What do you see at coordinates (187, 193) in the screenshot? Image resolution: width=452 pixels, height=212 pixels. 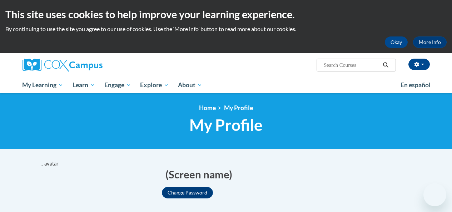 I see `button: Change Password` at bounding box center [187, 193].